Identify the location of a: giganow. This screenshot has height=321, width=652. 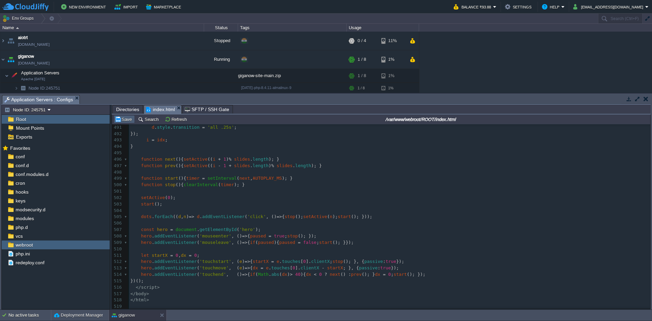
(26, 56).